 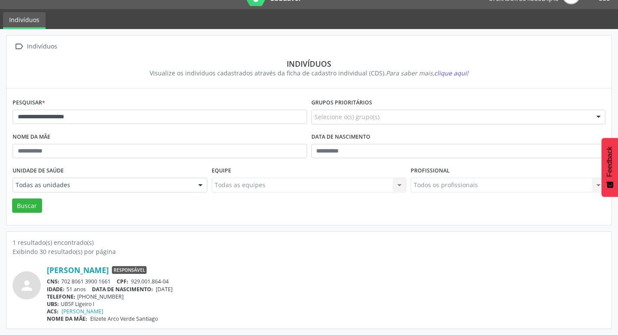 I want to click on label: Equipe, so click(x=221, y=171).